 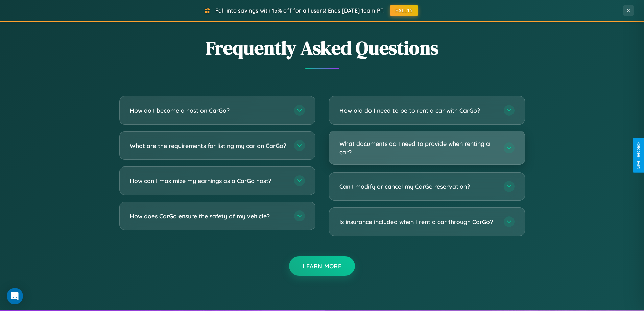 I want to click on div: Give Feedback, so click(x=638, y=156).